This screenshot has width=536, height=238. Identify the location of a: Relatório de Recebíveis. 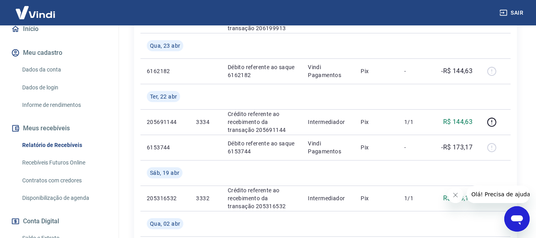
(64, 145).